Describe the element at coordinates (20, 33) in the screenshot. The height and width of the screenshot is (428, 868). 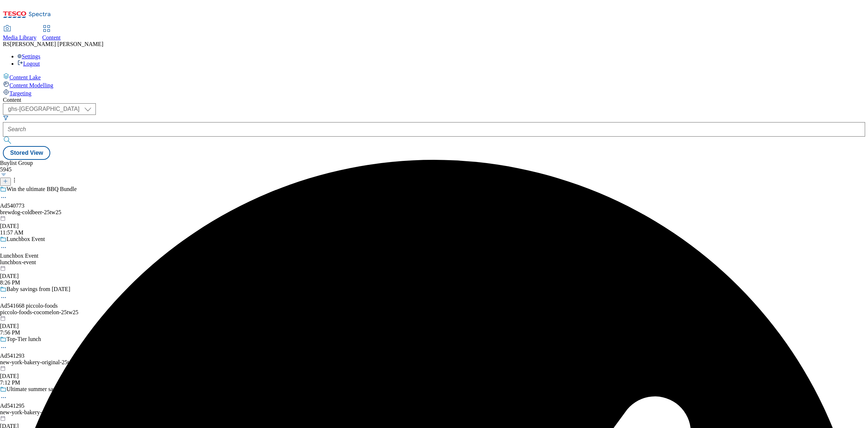
I see `a: Media Library` at that location.